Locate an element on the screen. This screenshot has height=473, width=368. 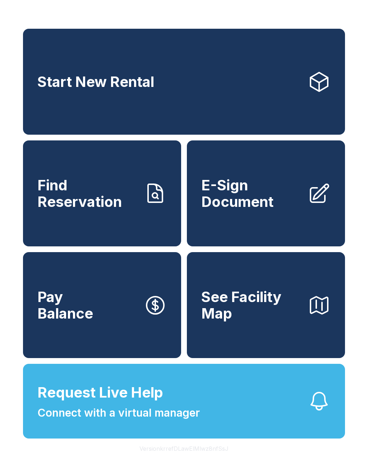
span: Pay Balance is located at coordinates (65, 305).